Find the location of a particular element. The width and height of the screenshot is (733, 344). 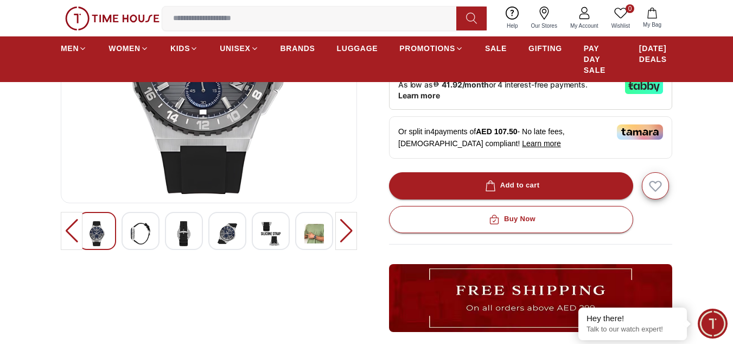

span: MEN is located at coordinates (69, 48).